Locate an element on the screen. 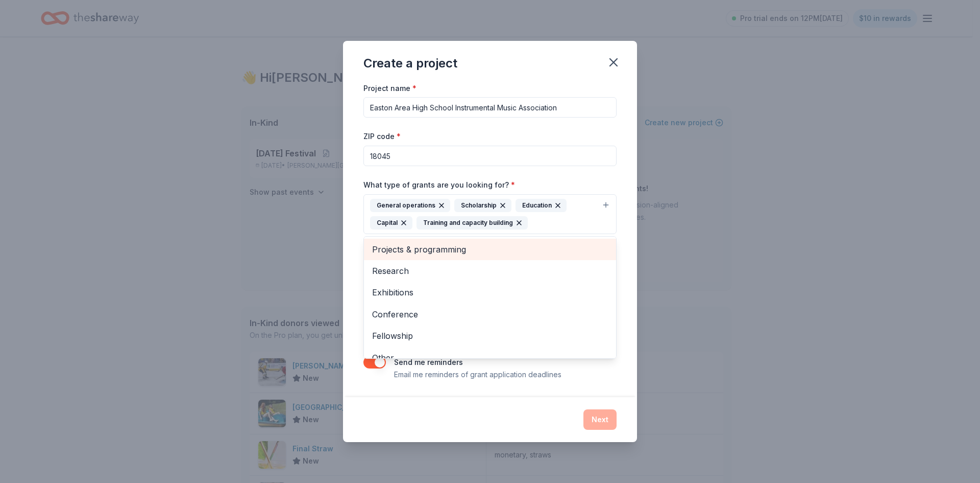  button: General operationsScholarshipEducationCapitalTraining and capacity building is located at coordinates (490, 214).